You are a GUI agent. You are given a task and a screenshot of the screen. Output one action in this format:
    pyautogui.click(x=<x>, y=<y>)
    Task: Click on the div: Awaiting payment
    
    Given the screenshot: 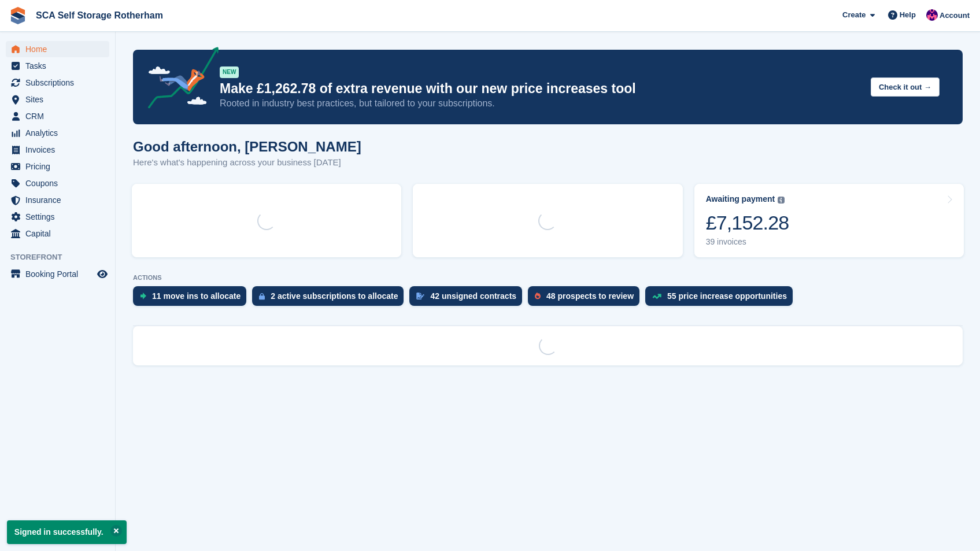 What is the action you would take?
    pyautogui.click(x=740, y=199)
    